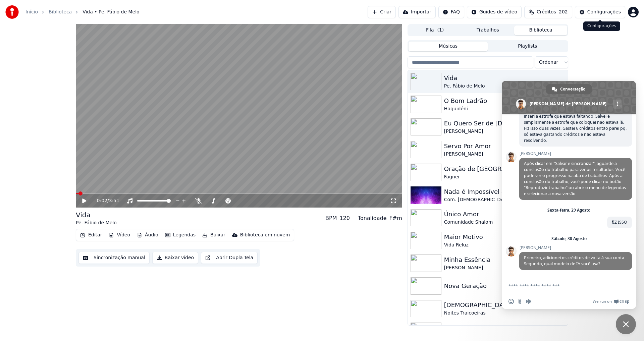 Image resolution: width=644 pixels, height=341 pixels. Describe the element at coordinates (451, 12) in the screenshot. I see `button: FAQ` at that location.